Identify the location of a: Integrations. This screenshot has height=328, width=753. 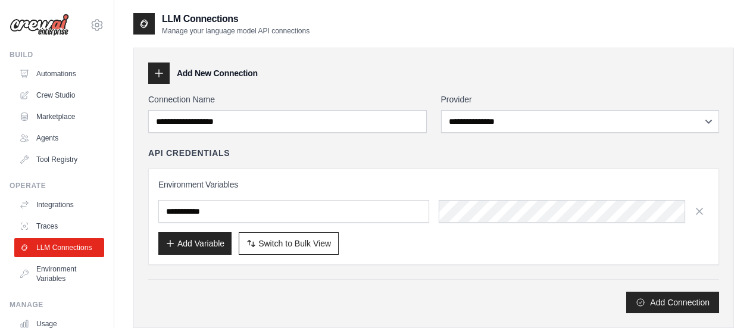
(59, 205).